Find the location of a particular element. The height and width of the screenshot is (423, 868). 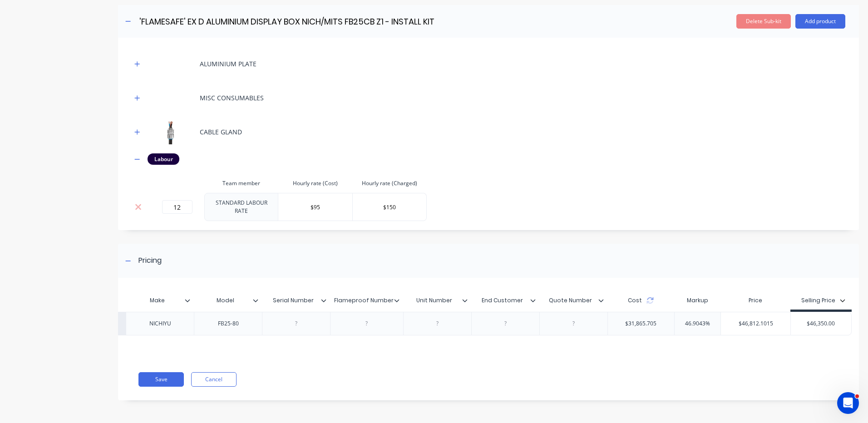

div: 46.9043% is located at coordinates (697, 324).